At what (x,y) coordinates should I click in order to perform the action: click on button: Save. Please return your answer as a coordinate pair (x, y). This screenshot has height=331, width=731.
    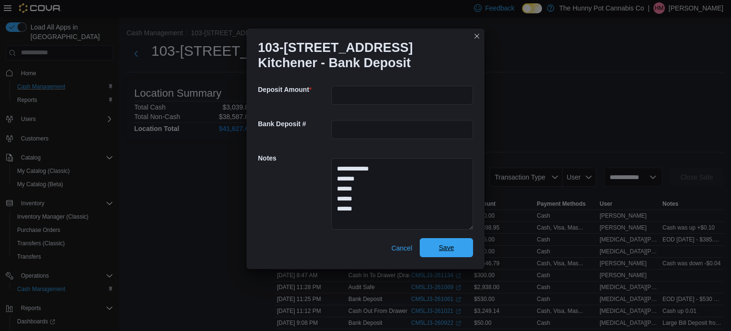
    Looking at the image, I should click on (446, 247).